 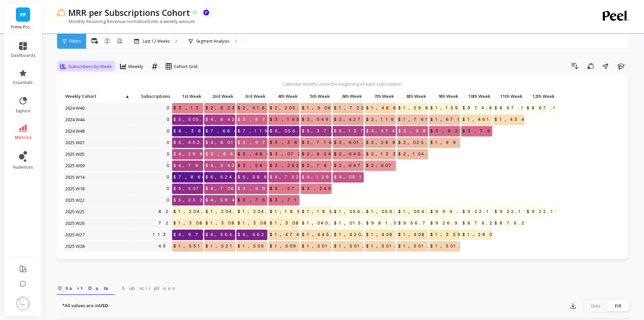 I want to click on p: Monthly Recurring Revenue normalized into a weekly amount., so click(x=126, y=21).